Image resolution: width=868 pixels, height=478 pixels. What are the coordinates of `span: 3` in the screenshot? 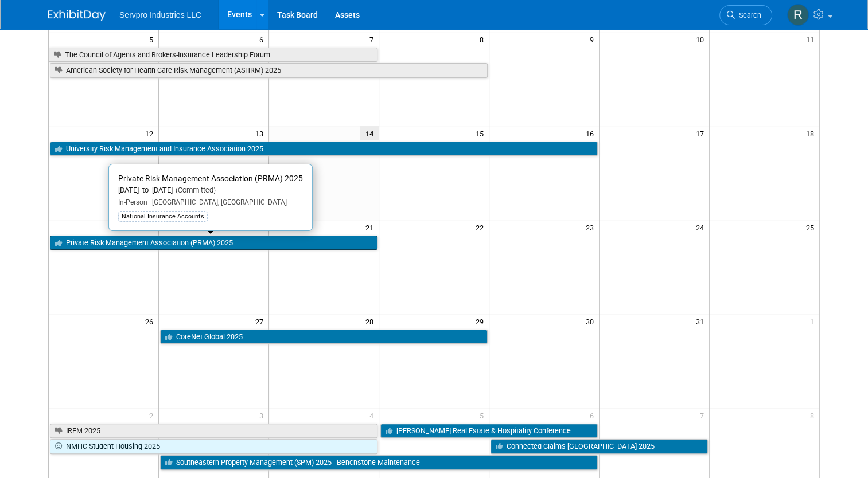 It's located at (264, 415).